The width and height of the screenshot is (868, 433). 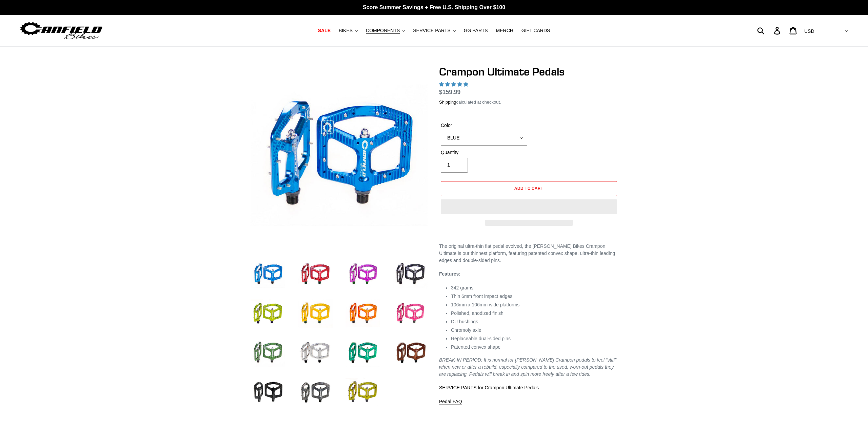 I want to click on span: SALE, so click(x=324, y=31).